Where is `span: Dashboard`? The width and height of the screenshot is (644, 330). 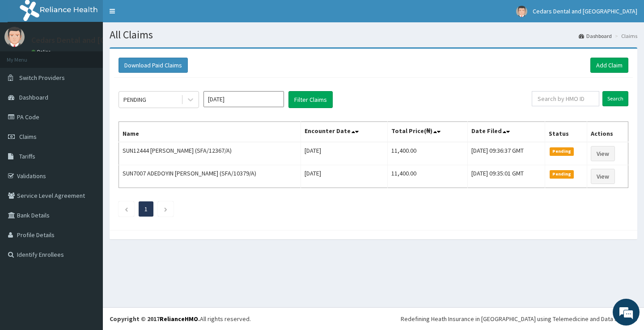 span: Dashboard is located at coordinates (34, 97).